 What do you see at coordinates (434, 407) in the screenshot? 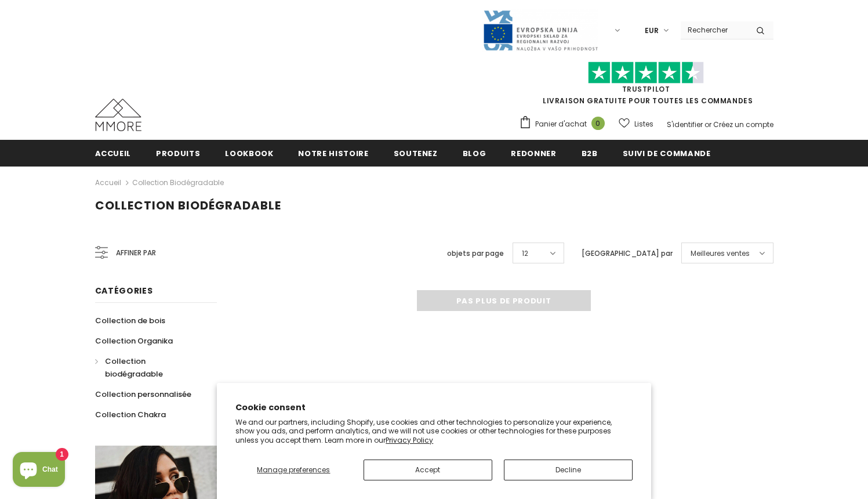
I see `h2: Cookie consent` at bounding box center [434, 407].